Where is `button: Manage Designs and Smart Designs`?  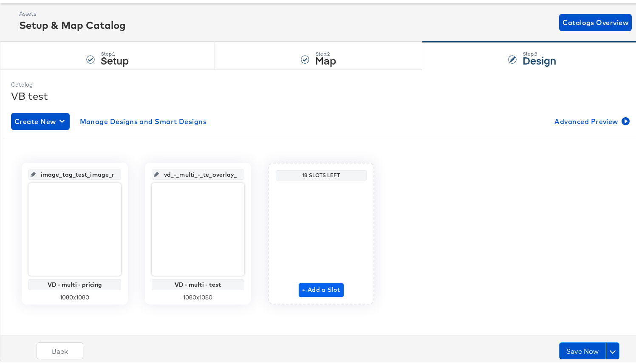
button: Manage Designs and Smart Designs is located at coordinates (143, 120).